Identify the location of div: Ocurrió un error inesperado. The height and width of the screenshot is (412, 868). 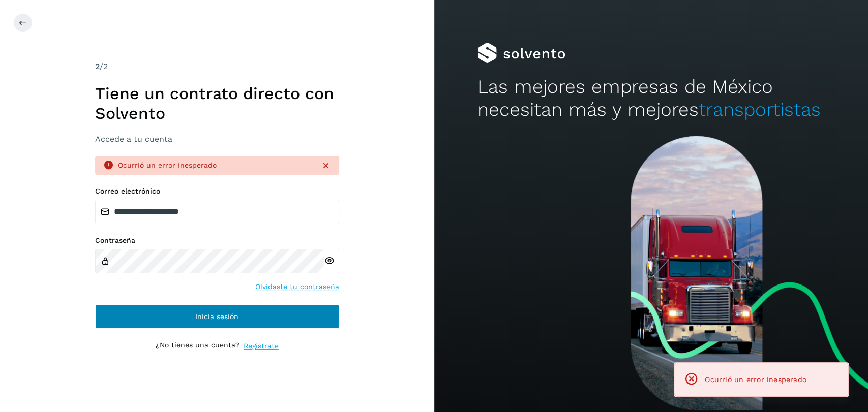
(215, 165).